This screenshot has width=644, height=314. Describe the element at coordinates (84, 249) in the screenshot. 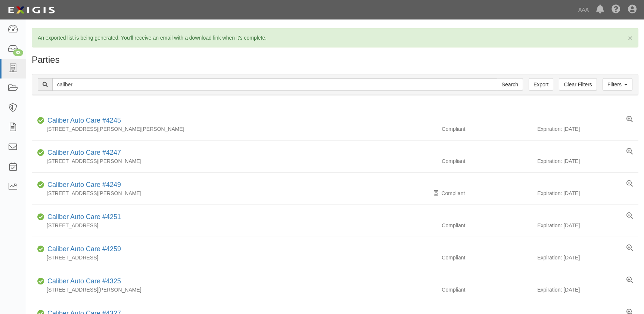

I see `a: Caliber Auto Care #4259` at that location.